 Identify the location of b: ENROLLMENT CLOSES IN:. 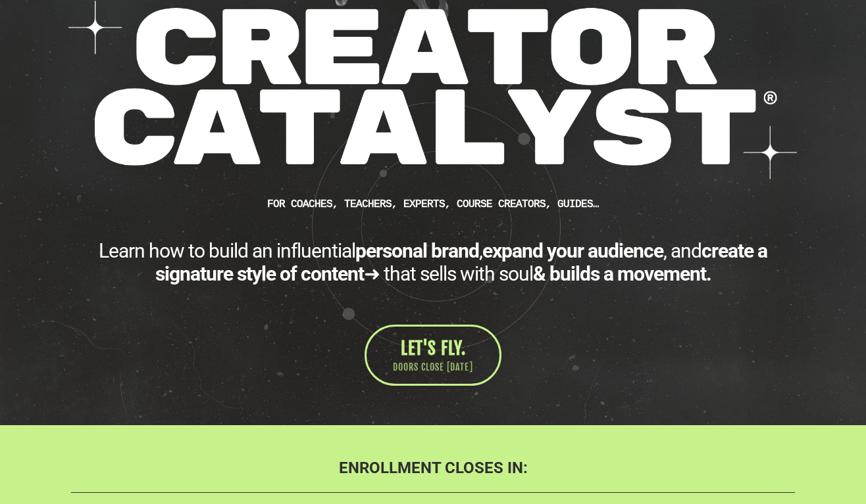
(433, 468).